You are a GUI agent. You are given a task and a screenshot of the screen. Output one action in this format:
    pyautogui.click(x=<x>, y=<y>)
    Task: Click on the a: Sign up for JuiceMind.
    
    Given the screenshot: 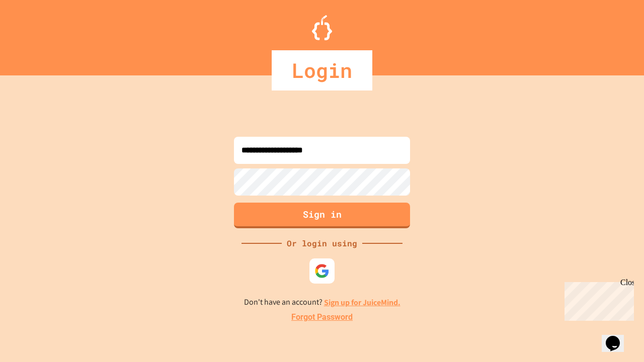 What is the action you would take?
    pyautogui.click(x=362, y=303)
    